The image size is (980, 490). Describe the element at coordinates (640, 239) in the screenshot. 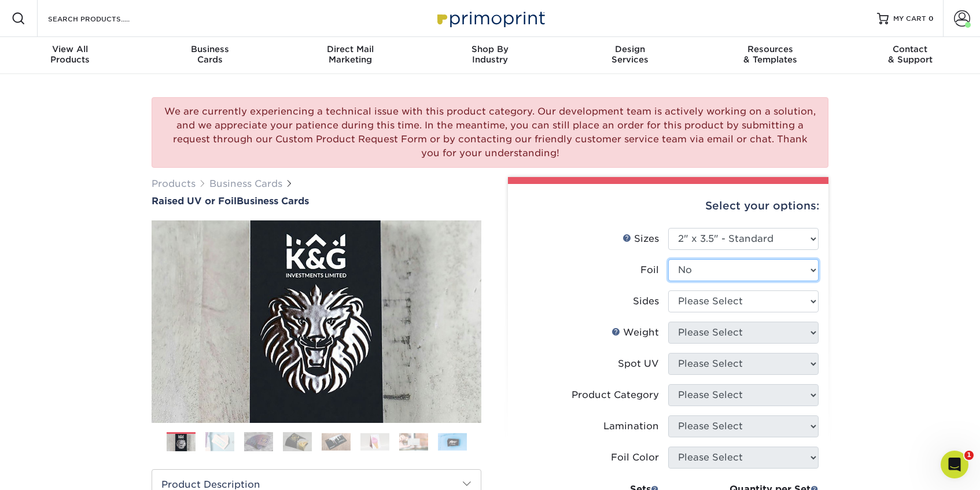

I see `div: Sizes` at that location.